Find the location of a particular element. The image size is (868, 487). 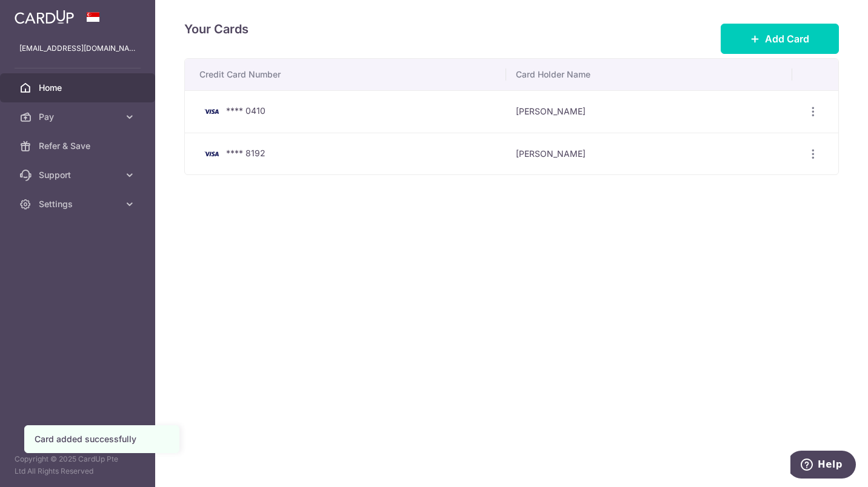

div: Card added successfully is located at coordinates (102, 440).